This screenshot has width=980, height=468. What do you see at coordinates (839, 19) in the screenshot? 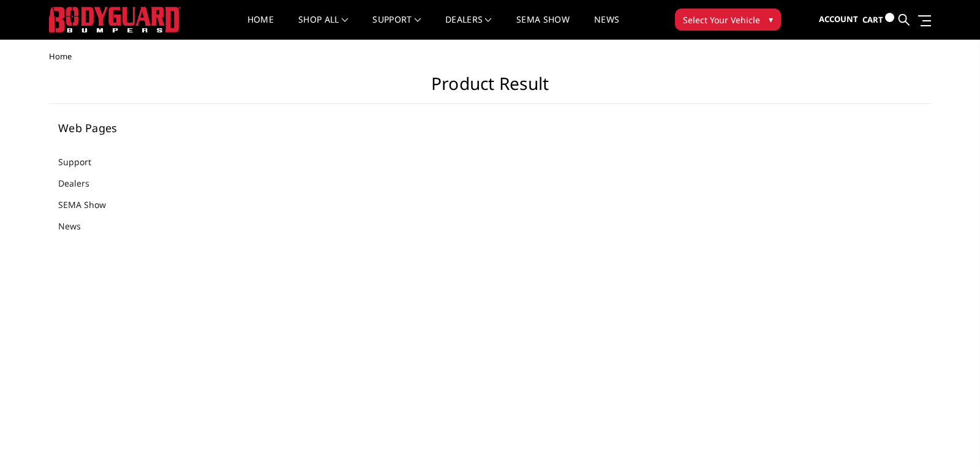
I see `span: Account` at bounding box center [839, 19].